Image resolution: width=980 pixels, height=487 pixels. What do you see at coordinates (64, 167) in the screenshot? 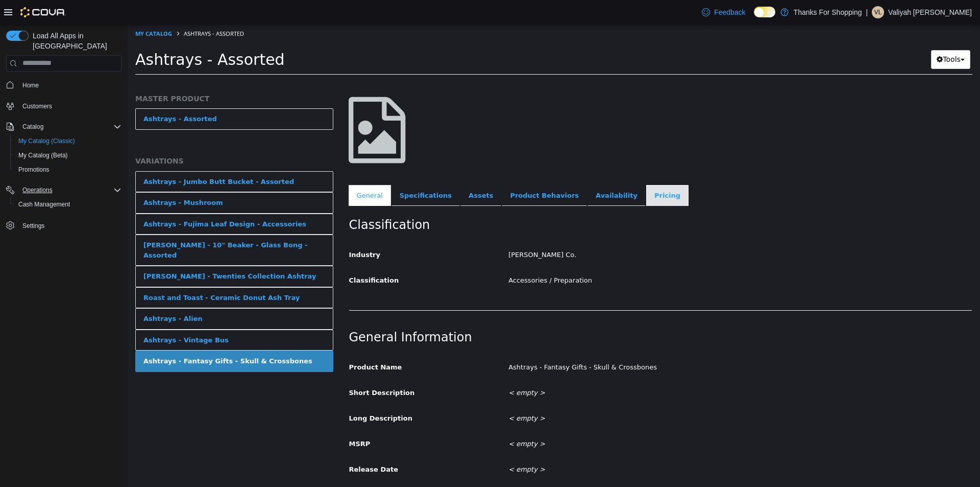
I see `nav: Complex example` at bounding box center [64, 167].